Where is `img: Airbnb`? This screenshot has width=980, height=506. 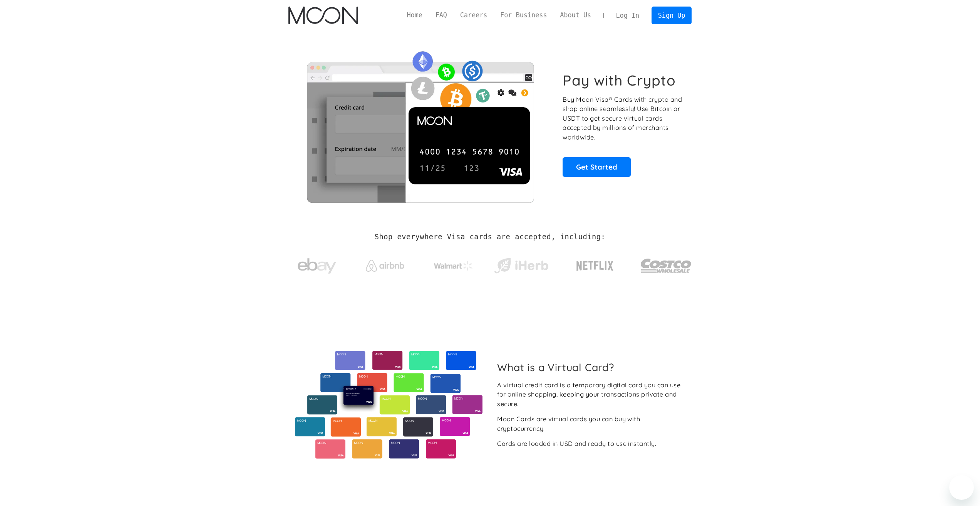
img: Airbnb is located at coordinates (386, 265).